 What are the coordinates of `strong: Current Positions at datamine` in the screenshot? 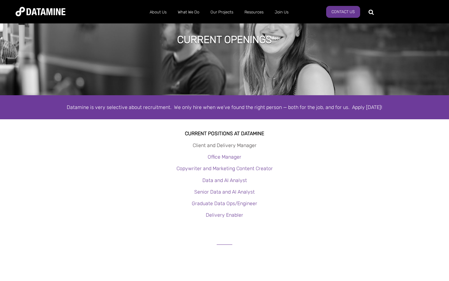 It's located at (225, 133).